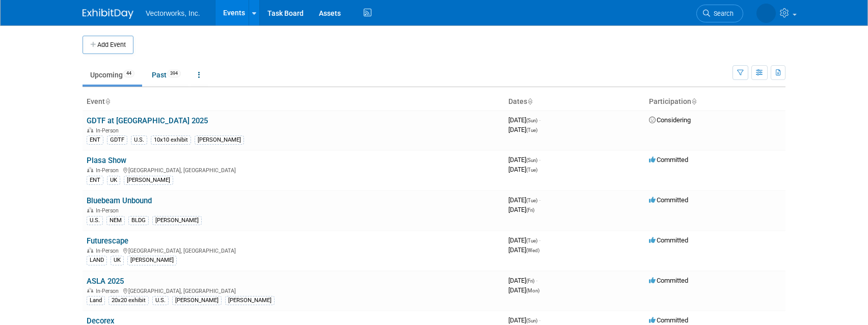  What do you see at coordinates (95, 301) in the screenshot?
I see `div: Land` at bounding box center [95, 301].